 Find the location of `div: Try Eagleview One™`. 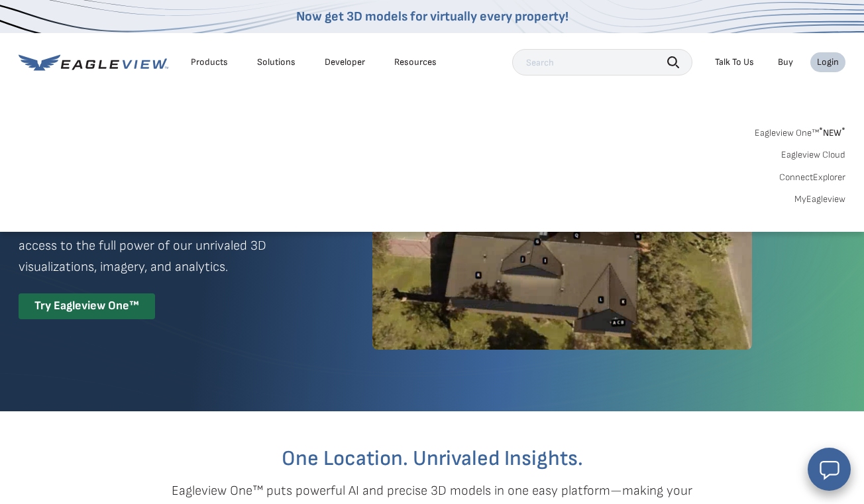

div: Try Eagleview One™ is located at coordinates (86, 306).